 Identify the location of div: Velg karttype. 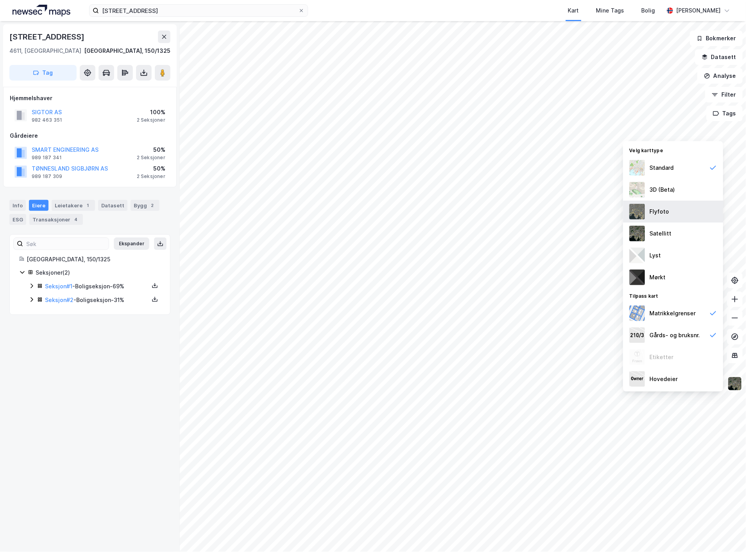
(674, 150).